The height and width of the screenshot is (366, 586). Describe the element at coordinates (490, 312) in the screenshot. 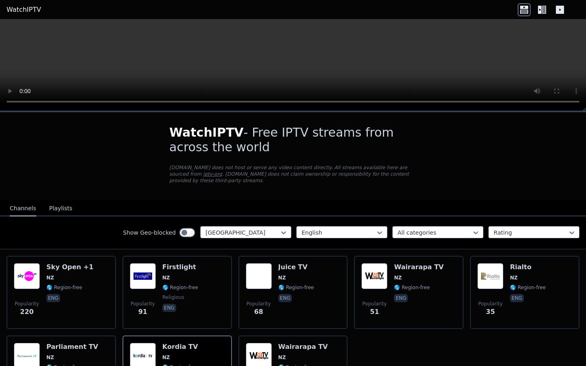

I see `span: 35` at that location.